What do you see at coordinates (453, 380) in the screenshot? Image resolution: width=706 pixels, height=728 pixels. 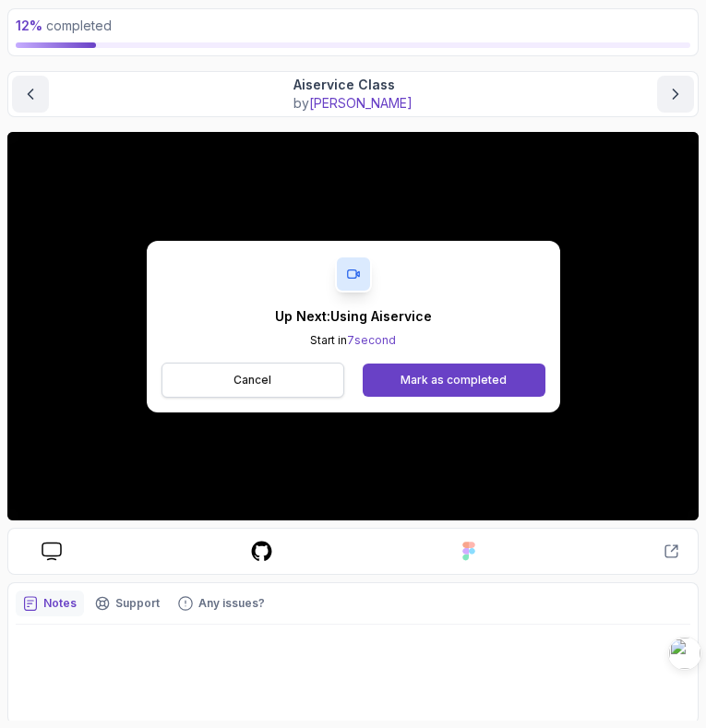 I see `button: Mark as completed` at bounding box center [453, 380].